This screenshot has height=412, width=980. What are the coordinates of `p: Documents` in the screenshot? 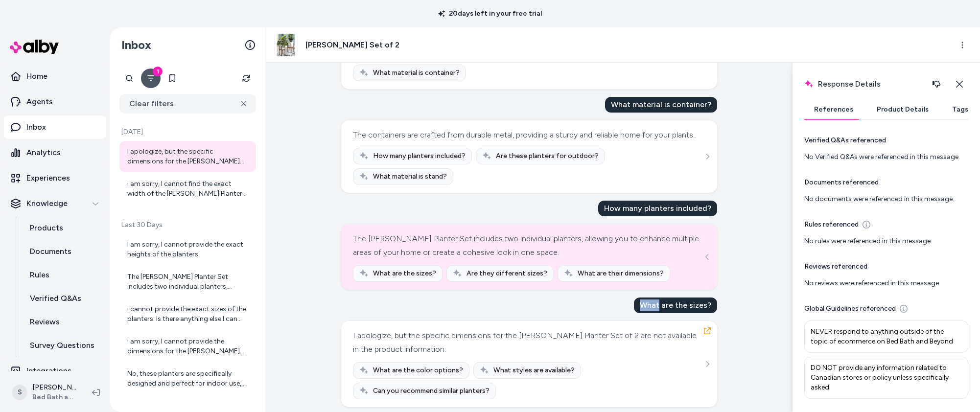 It's located at (51, 252).